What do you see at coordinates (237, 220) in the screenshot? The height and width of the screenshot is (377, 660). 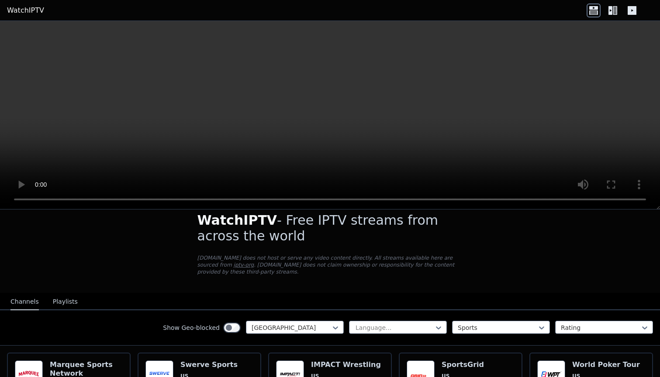 I see `span: WatchIPTV` at bounding box center [237, 220].